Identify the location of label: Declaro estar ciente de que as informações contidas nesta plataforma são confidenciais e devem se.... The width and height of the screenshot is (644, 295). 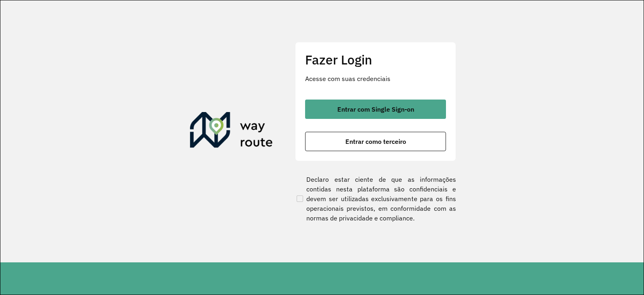
(376, 199).